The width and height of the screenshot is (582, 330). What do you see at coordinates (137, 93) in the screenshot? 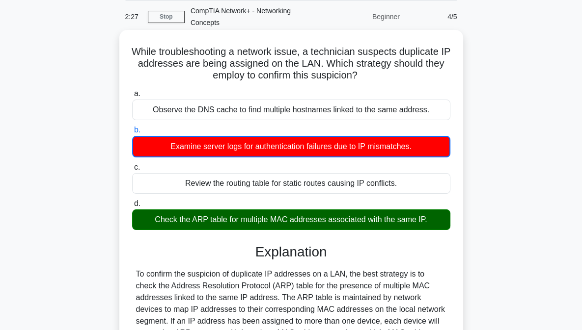
I see `span: a.` at bounding box center [137, 93].